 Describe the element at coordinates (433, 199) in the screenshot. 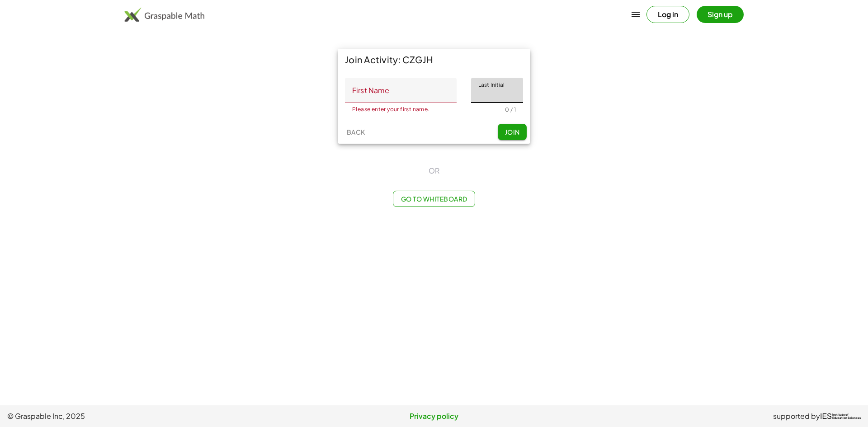

I see `button: Go to Whiteboard` at that location.